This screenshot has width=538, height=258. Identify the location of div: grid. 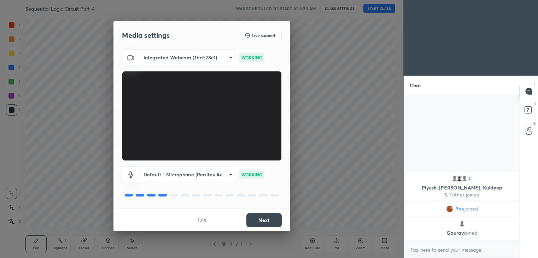
(462, 206).